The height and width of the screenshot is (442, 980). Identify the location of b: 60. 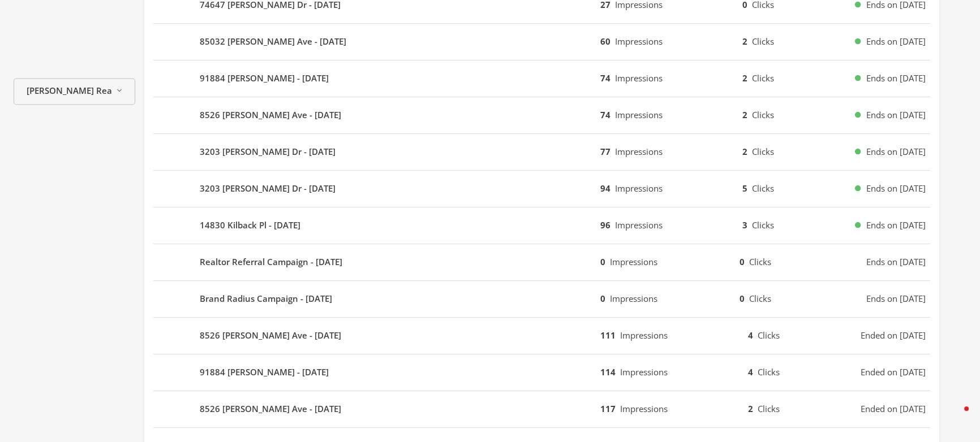
(604, 42).